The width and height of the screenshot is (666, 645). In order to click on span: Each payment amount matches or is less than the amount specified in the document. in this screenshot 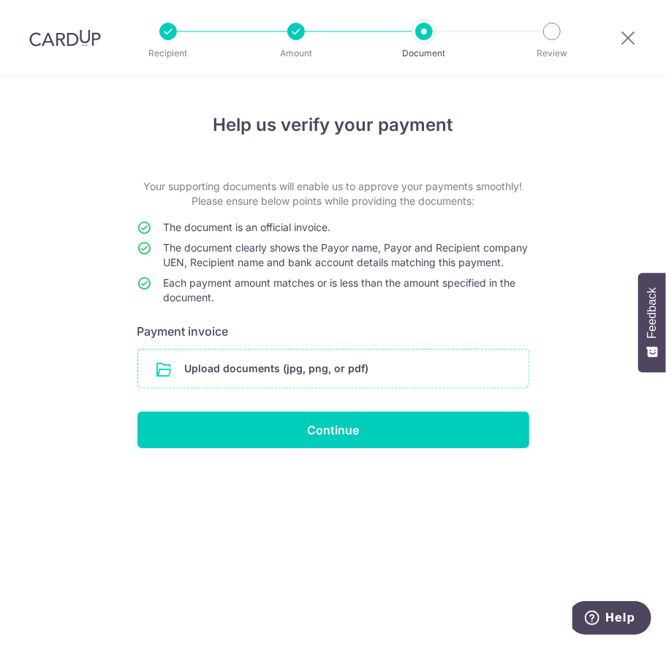, I will do `click(340, 290)`.